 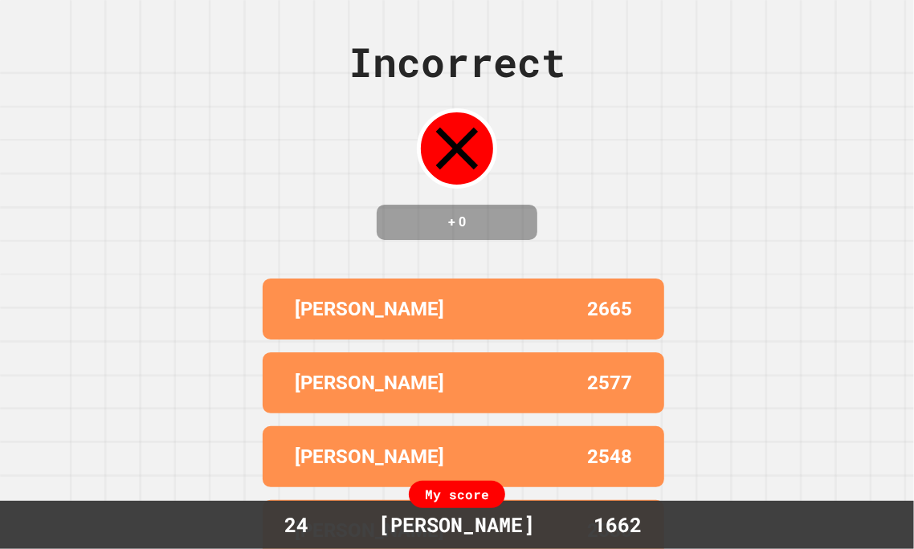 I want to click on div: 1662, so click(x=617, y=525).